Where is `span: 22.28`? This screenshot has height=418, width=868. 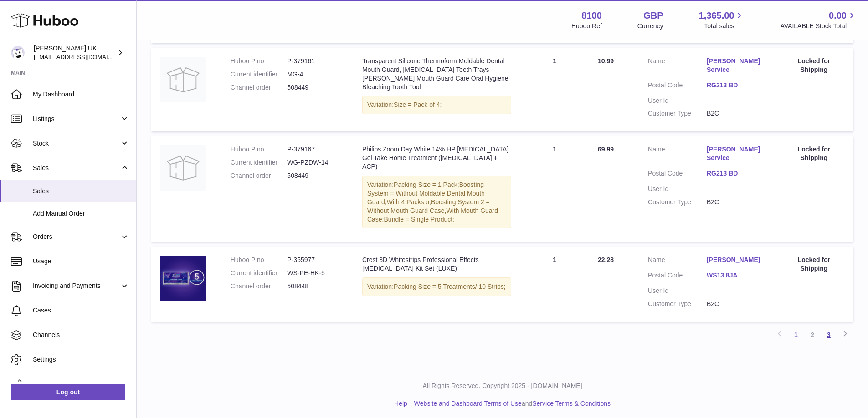
span: 22.28 is located at coordinates (605, 260).